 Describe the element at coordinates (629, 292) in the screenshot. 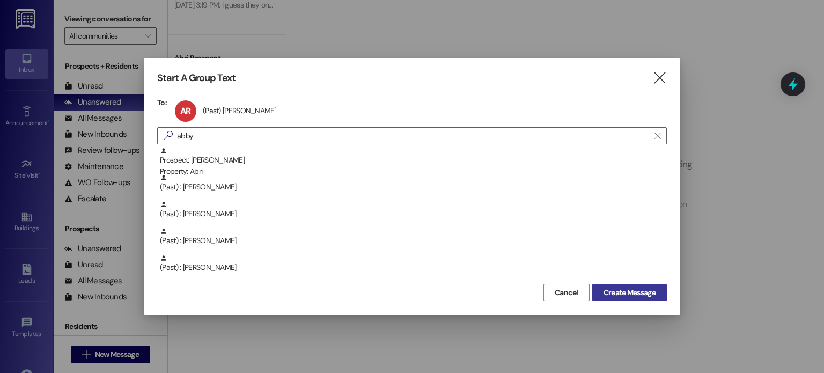

I see `button: Create Message` at that location.